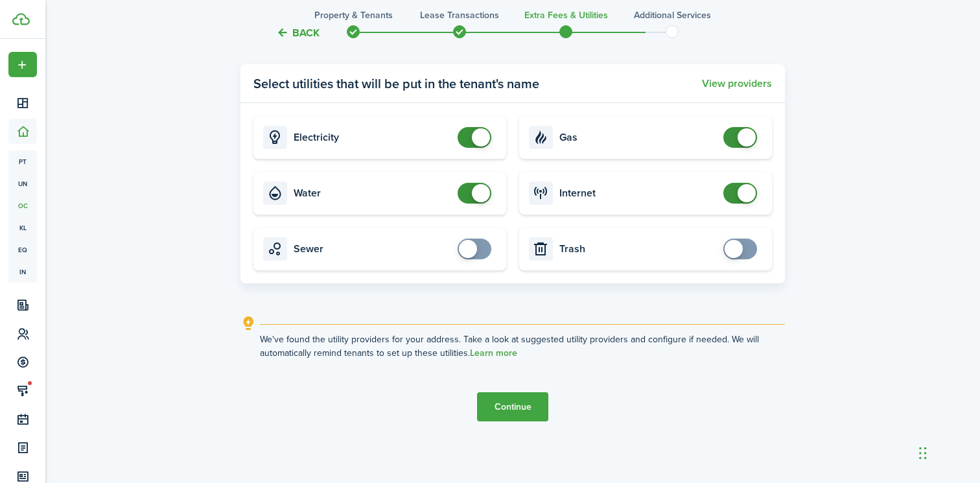 Image resolution: width=980 pixels, height=483 pixels. Describe the element at coordinates (20, 19) in the screenshot. I see `img: TenantCloud` at that location.